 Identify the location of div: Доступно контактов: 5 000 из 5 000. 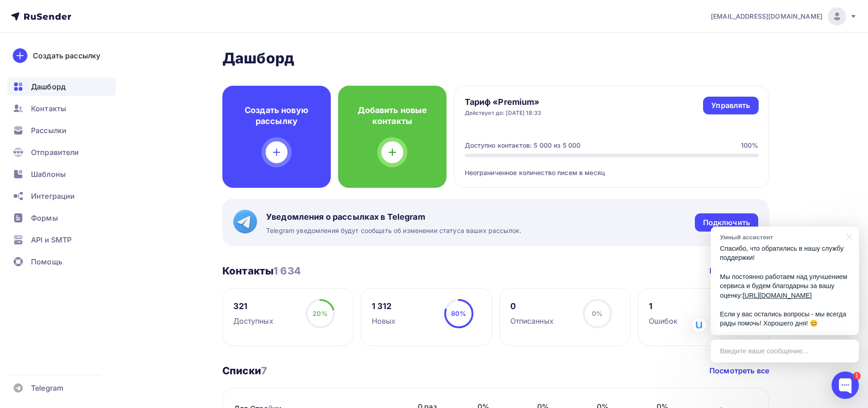
(523, 146).